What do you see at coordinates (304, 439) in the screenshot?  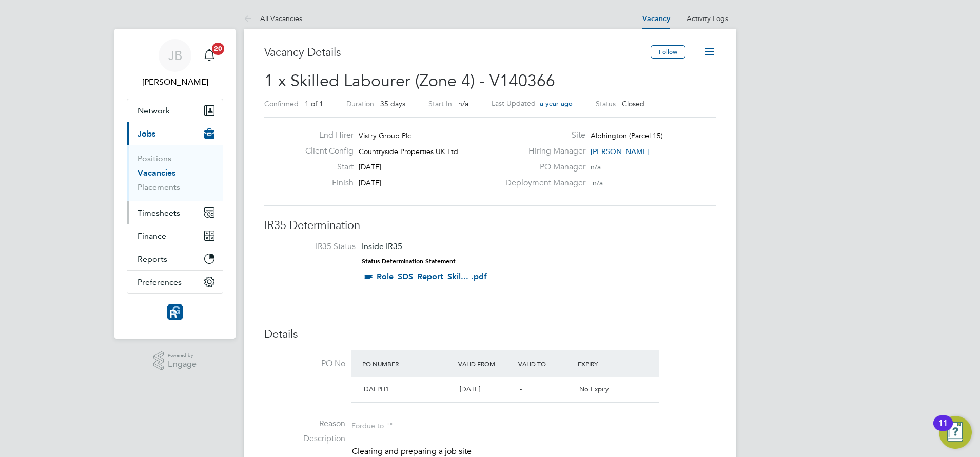 I see `label: Description` at bounding box center [304, 439].